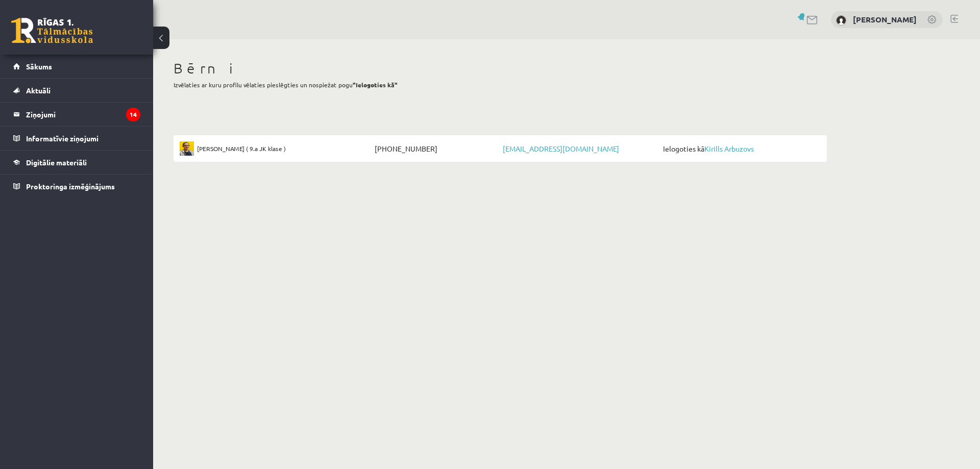  I want to click on b: "Ielogoties kā", so click(375, 85).